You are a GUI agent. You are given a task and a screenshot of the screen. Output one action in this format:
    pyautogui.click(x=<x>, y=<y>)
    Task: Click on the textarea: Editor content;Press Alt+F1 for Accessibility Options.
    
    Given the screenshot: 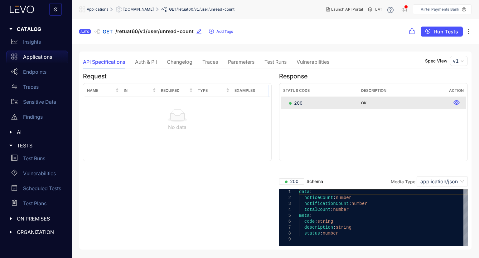 What is the action you would take?
    pyautogui.click(x=299, y=189)
    